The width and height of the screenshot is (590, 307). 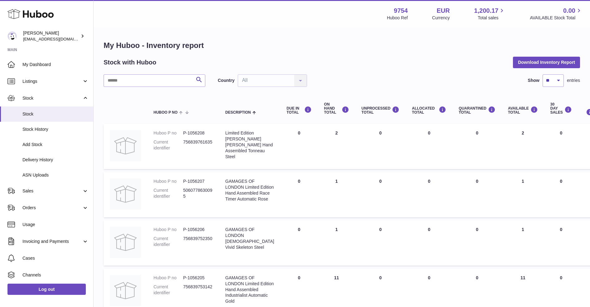 I want to click on strong: 9754, so click(x=400, y=11).